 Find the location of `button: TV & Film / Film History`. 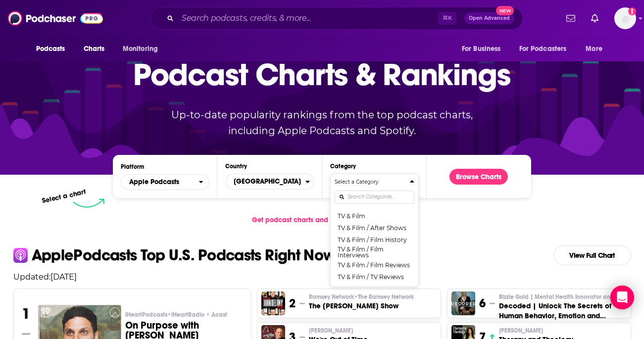

button: TV & Film / Film History is located at coordinates (374, 239).